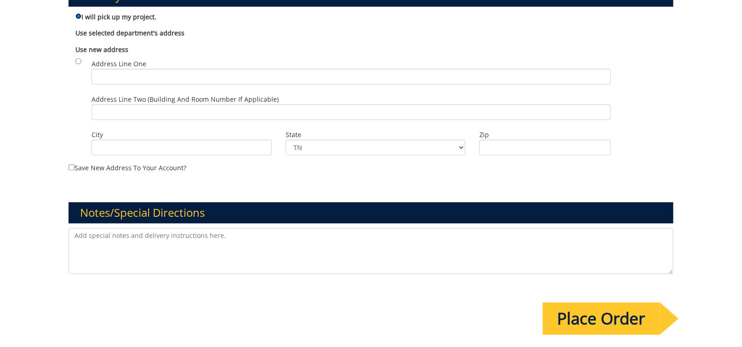 The image size is (742, 347). Describe the element at coordinates (78, 16) in the screenshot. I see `input: I will pick up my project.` at that location.